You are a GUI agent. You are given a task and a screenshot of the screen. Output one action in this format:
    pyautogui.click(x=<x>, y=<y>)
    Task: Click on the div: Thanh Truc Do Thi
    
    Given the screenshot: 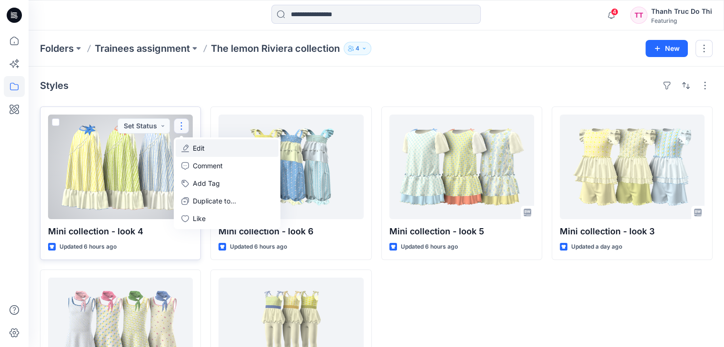 What is the action you would take?
    pyautogui.click(x=681, y=11)
    